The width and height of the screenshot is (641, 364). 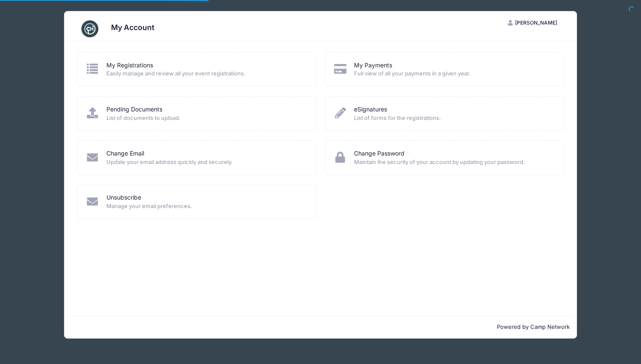 I want to click on h3: My Account, so click(x=133, y=27).